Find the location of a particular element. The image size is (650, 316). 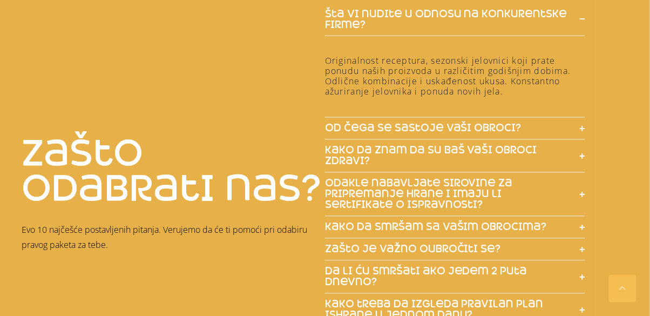

span: da li ću smršati ako jedem 2 puta dnevno? is located at coordinates (447, 277).